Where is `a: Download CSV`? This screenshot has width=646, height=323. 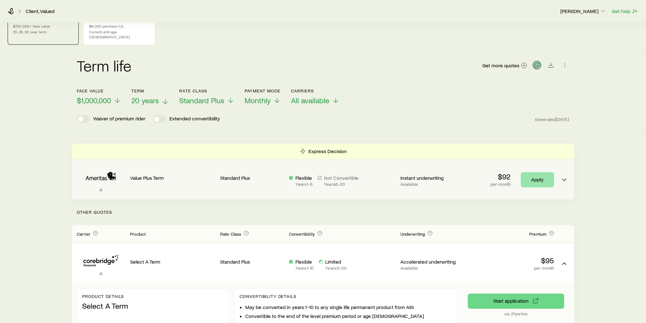
a: Download CSV is located at coordinates (551, 66).